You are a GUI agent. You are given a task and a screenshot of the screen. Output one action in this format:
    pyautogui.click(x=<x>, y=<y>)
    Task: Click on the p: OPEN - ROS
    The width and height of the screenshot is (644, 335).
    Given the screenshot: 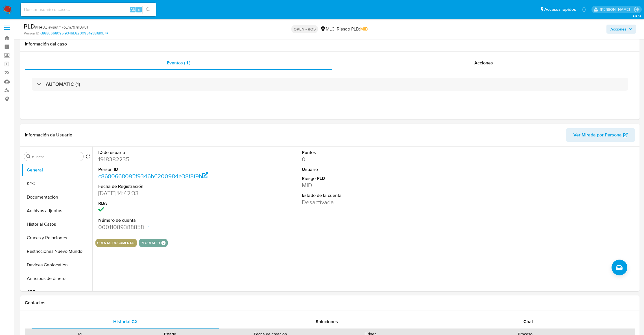 What is the action you would take?
    pyautogui.click(x=305, y=29)
    